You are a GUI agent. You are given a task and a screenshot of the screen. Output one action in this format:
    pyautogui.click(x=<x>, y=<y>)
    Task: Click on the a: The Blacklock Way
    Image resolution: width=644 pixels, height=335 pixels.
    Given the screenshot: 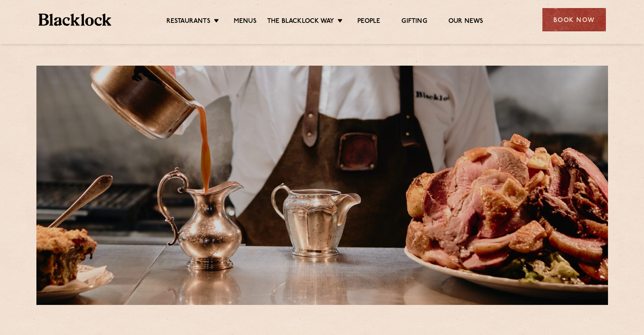 What is the action you would take?
    pyautogui.click(x=301, y=22)
    